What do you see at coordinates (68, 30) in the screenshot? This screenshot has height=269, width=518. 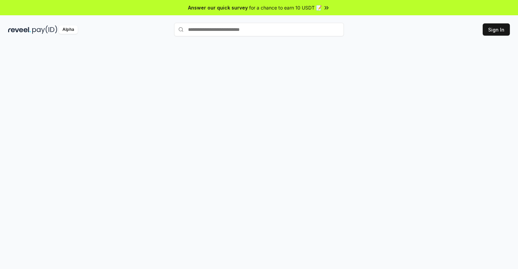 I see `div: Alpha` at bounding box center [68, 30].